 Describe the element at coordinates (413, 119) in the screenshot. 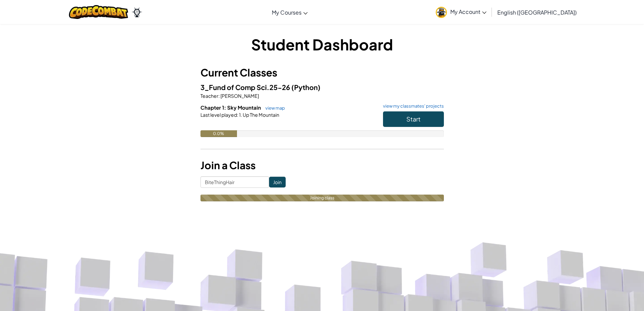

I see `button: Start` at that location.